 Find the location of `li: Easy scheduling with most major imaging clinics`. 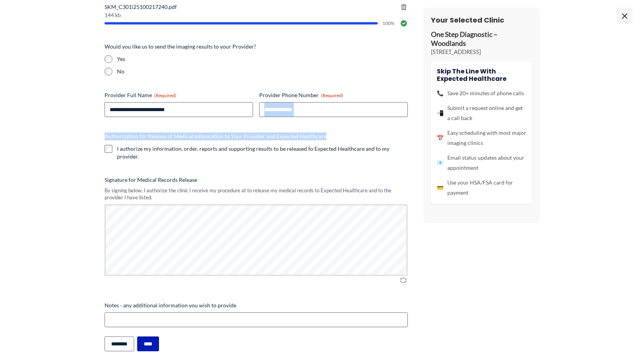

li: Easy scheduling with most major imaging clinics is located at coordinates (481, 138).